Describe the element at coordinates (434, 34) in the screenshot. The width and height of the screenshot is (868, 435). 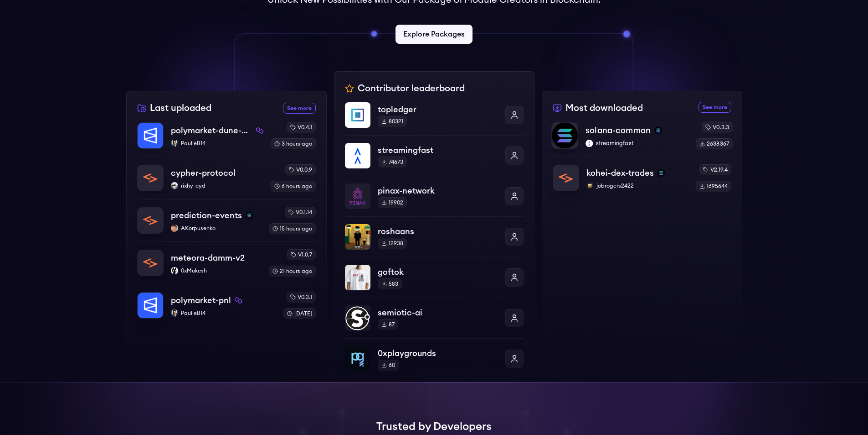
I see `a: Explore Packages` at that location.